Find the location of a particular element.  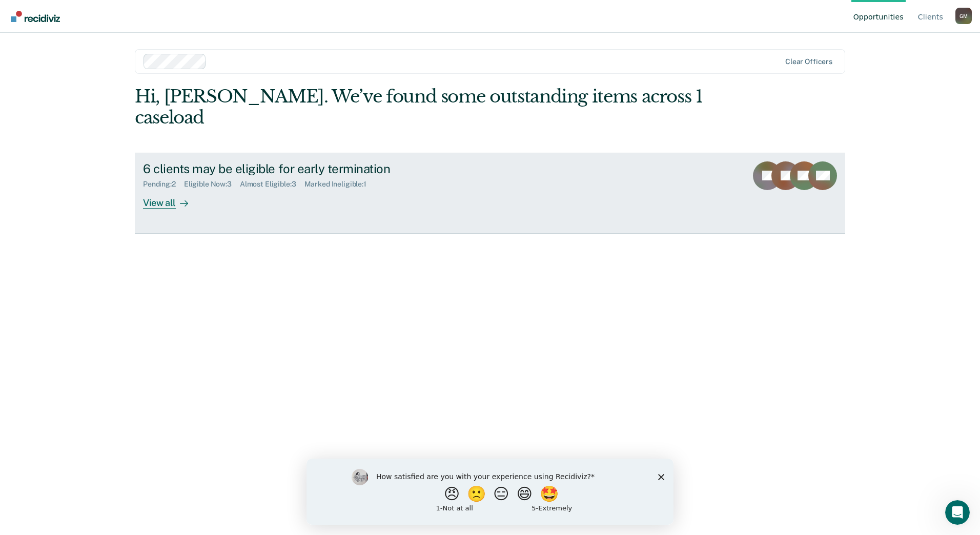

div: Almost Eligible : 3 is located at coordinates (272, 184).